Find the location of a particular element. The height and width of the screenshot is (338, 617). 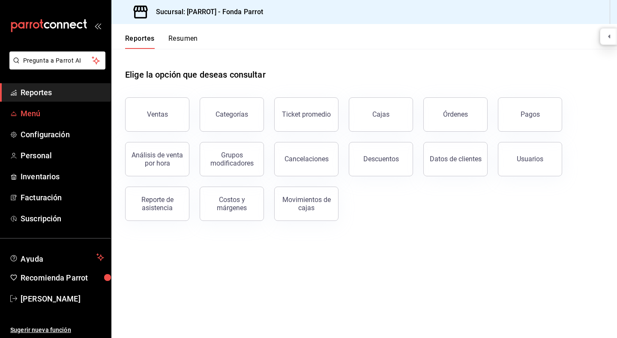

button: Reportes is located at coordinates (140, 42).